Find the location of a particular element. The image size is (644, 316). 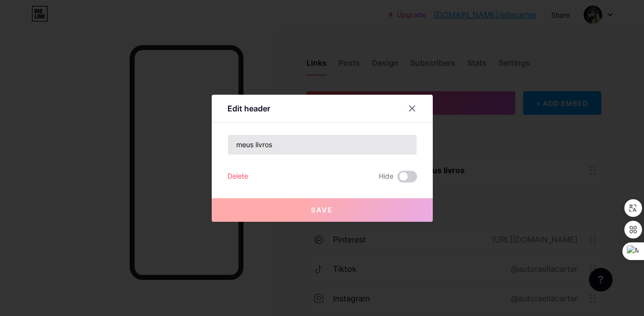

span: Hide is located at coordinates (386, 176).